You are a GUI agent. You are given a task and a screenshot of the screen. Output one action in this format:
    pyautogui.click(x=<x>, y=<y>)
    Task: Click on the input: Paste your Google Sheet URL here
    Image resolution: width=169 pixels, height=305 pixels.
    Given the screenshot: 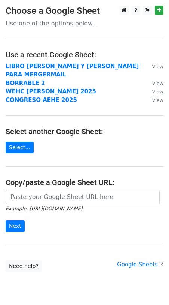 What is the action you would take?
    pyautogui.click(x=83, y=197)
    